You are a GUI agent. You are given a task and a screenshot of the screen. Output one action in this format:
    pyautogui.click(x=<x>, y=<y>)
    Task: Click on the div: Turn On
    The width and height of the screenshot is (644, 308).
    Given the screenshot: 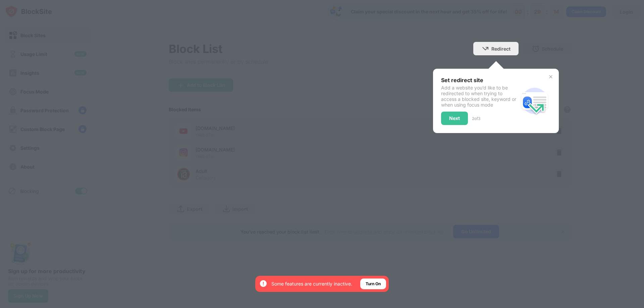 What is the action you would take?
    pyautogui.click(x=373, y=284)
    